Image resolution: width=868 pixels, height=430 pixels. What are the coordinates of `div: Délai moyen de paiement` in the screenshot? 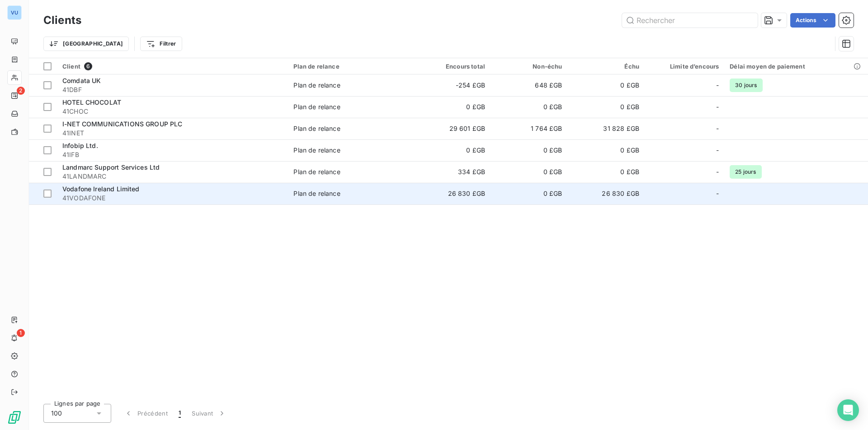 It's located at (796, 66).